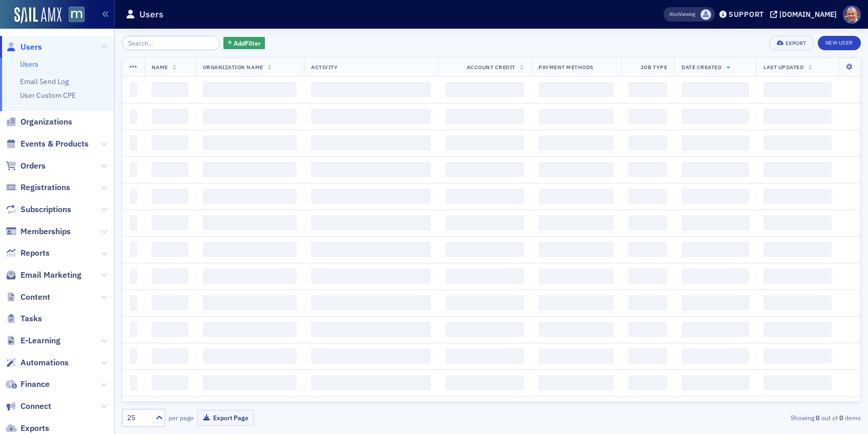  Describe the element at coordinates (48, 95) in the screenshot. I see `a: User Custom CPE` at that location.